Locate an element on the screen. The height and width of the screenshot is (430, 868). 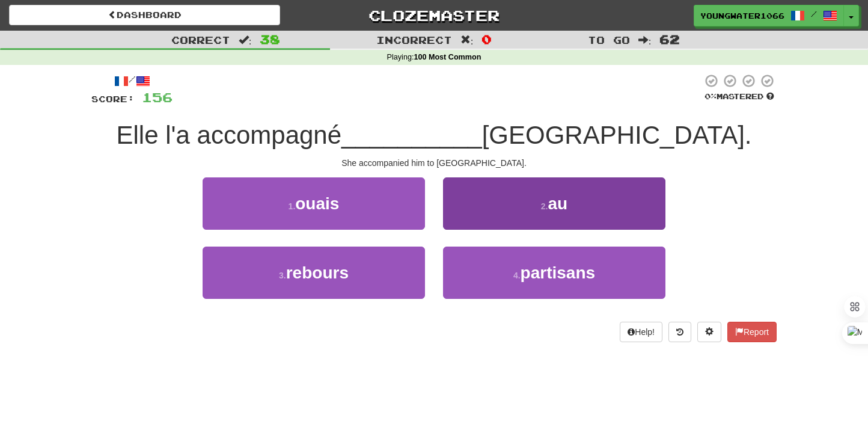
span: Elle l'a accompagné is located at coordinates (228, 134).